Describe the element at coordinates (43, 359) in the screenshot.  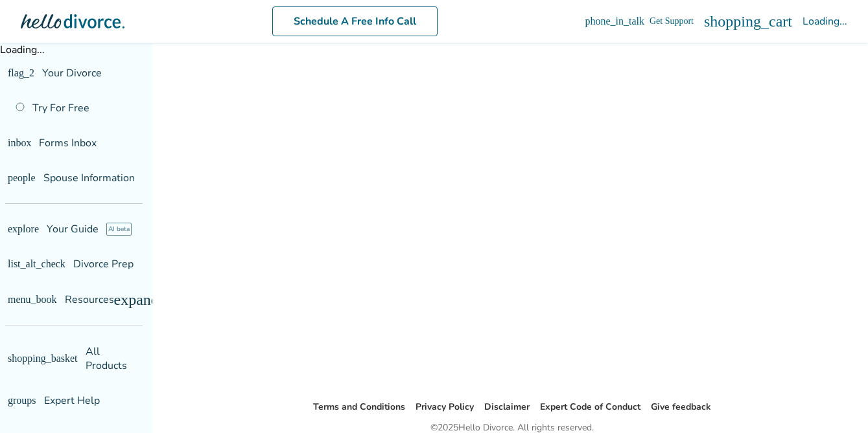
I see `span: shopping_basket` at that location.